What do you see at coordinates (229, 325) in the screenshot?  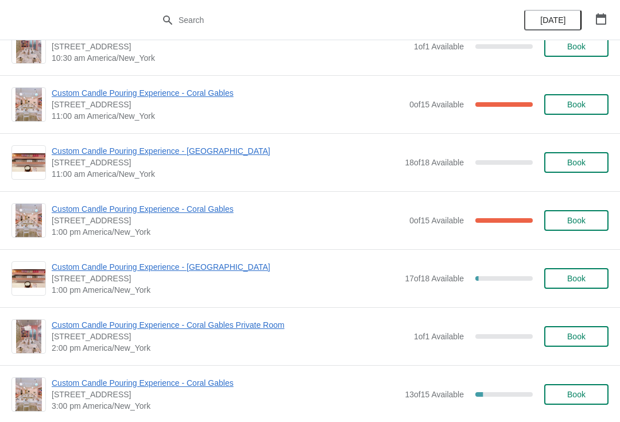 I see `span: Custom Candle Pouring Experience - Coral Gables Private Room` at bounding box center [229, 325].